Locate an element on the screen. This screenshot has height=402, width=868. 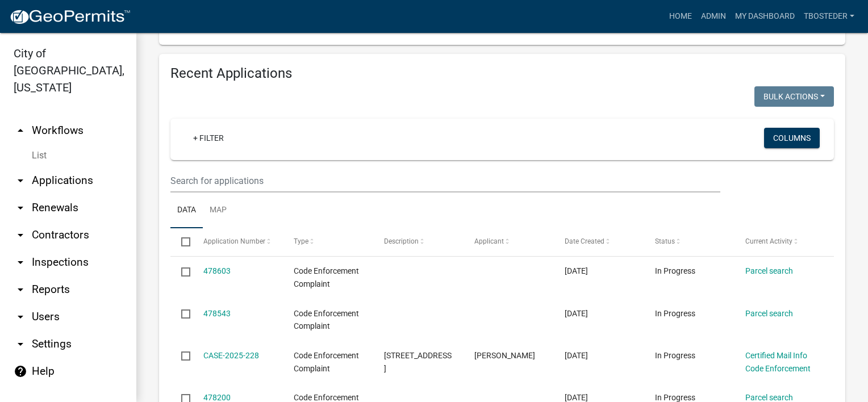
datatable-header-cell: Application Number is located at coordinates (237, 242).